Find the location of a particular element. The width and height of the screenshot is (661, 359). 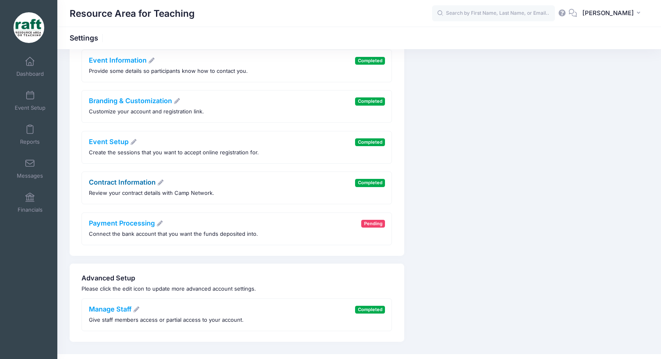

a: Financials is located at coordinates (30, 203).